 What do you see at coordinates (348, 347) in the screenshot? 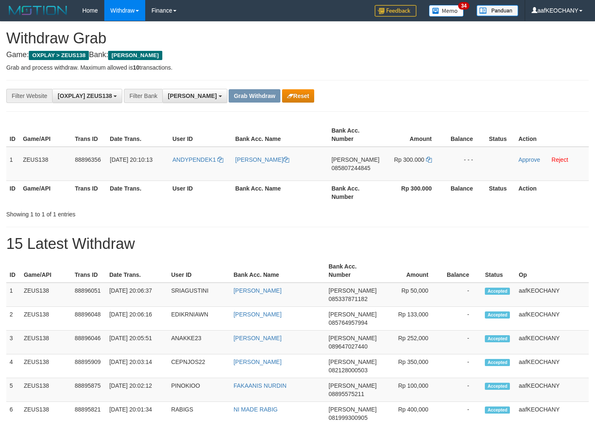
I see `span: Copy 089647027440 to clipboard` at bounding box center [348, 347].